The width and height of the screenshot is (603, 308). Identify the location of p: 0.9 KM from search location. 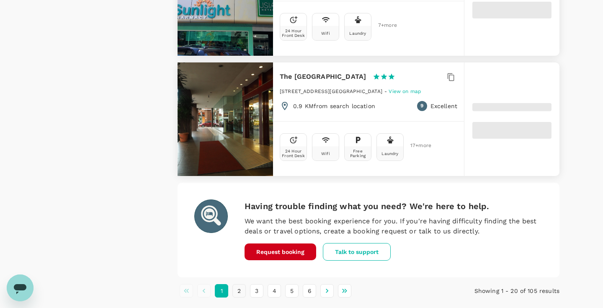
(334, 106).